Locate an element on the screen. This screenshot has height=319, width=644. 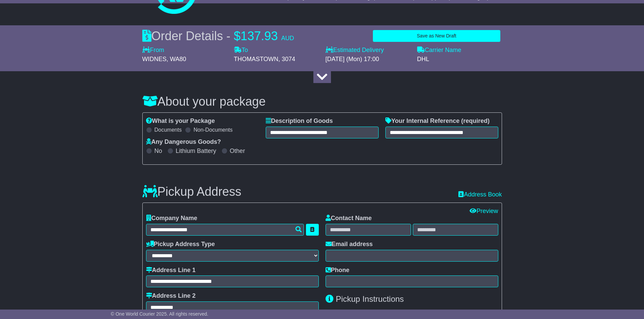
label: Your Internal Reference (required) is located at coordinates (437, 122).